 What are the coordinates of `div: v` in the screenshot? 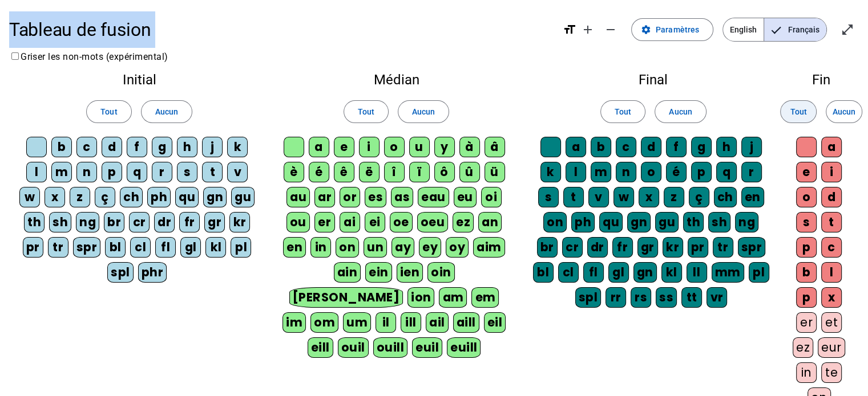 It's located at (599, 197).